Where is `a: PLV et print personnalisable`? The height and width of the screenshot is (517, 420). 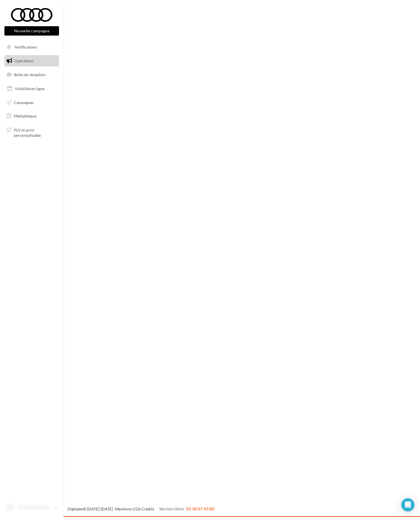
a: PLV et print personnalisable is located at coordinates (32, 132).